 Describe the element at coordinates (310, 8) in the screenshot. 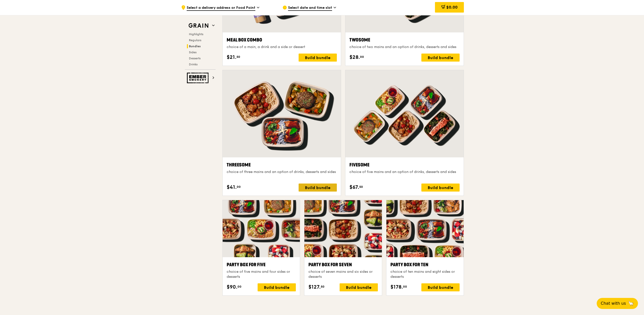

I see `span: Select date and time slot` at that location.